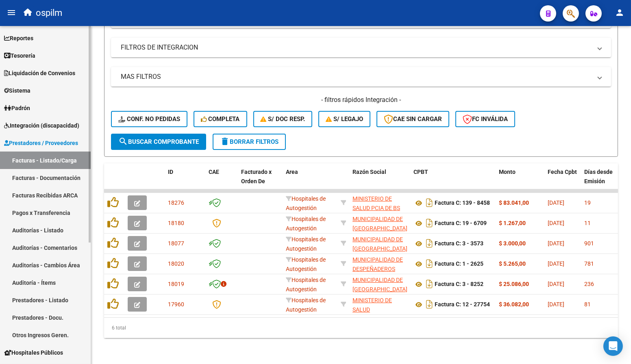 Image resolution: width=631 pixels, height=364 pixels. Describe the element at coordinates (361, 328) in the screenshot. I see `div: 6 total` at that location.